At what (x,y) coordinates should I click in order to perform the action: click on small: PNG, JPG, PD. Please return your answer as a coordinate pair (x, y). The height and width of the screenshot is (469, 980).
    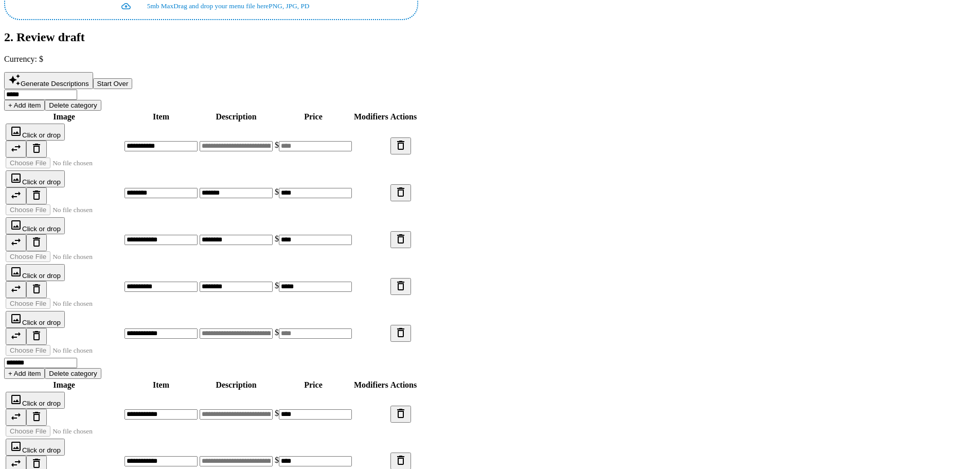
    Looking at the image, I should click on (289, 5).